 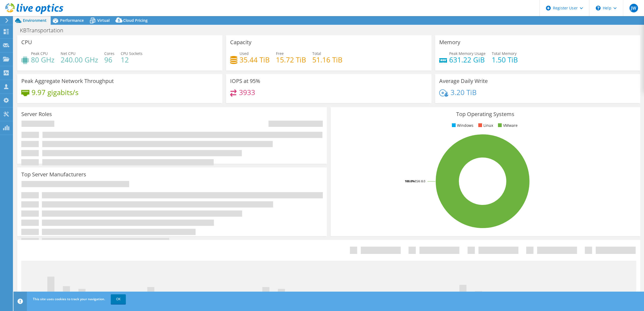 What do you see at coordinates (42, 60) in the screenshot?
I see `h4: 80 GHz` at bounding box center [42, 60].